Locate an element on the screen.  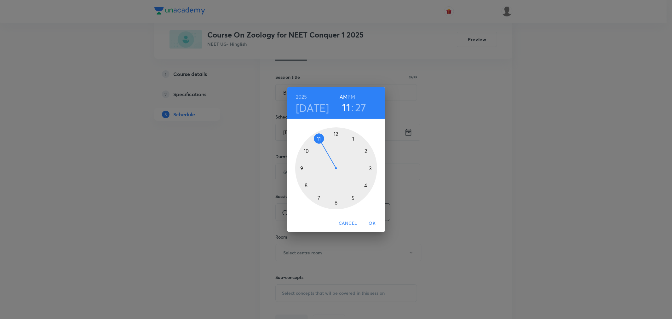
span: Cancel is located at coordinates (348, 223).